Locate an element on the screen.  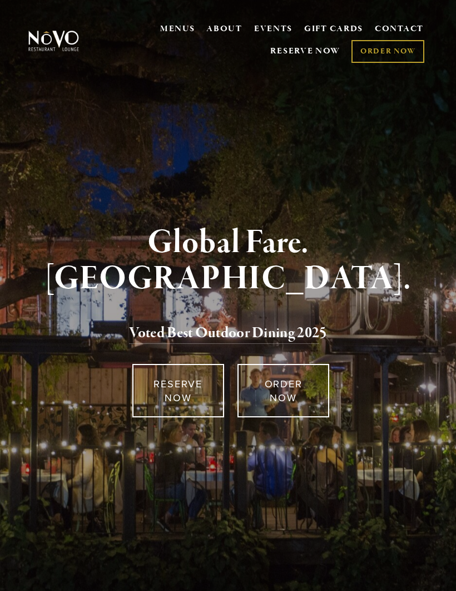
a: CONTACT is located at coordinates (400, 29).